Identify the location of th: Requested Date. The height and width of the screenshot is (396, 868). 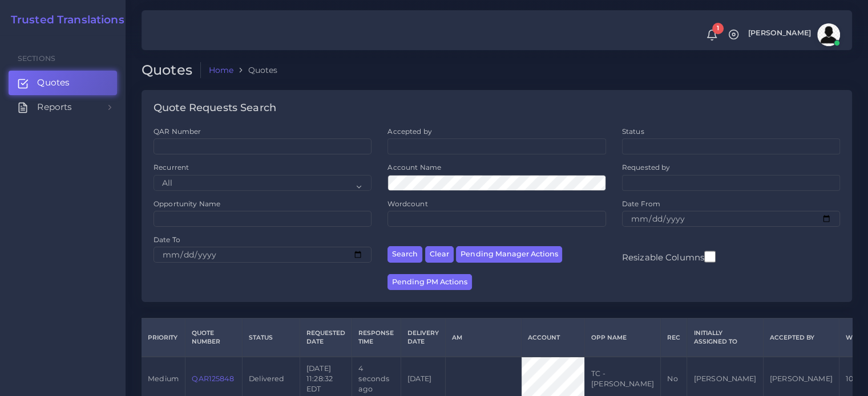
(325, 338).